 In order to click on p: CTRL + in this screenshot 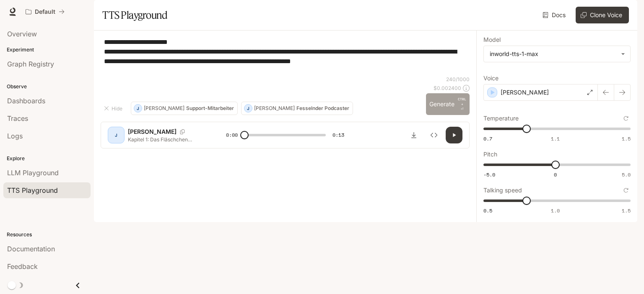, I will do `click(462, 102)`.